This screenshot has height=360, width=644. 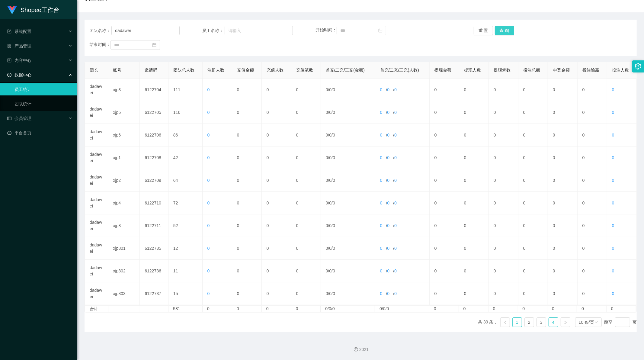 I want to click on span: 邀请码, so click(x=151, y=70).